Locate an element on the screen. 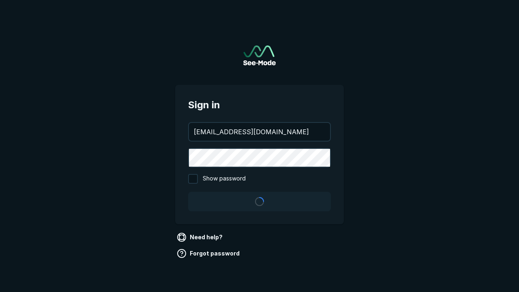 This screenshot has height=292, width=519. input: your@email.com is located at coordinates (260, 132).